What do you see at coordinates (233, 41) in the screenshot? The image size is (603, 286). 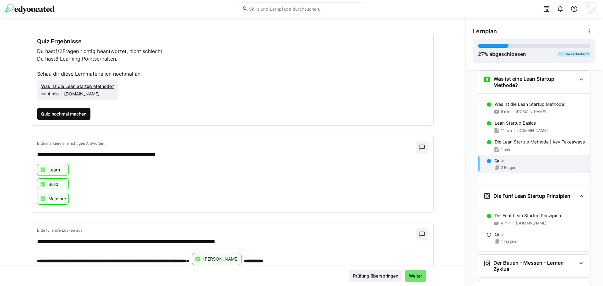 I see `h3: Quiz Ergebnisse` at bounding box center [233, 41].